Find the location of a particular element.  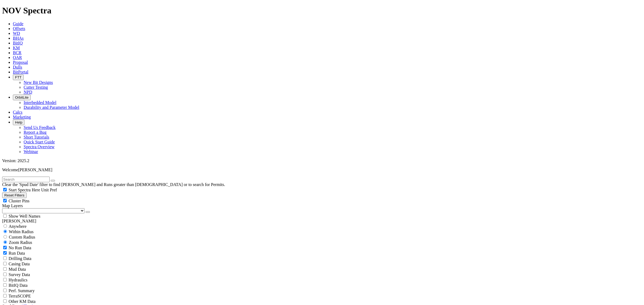

h1: NOV Spectra is located at coordinates (322, 10).